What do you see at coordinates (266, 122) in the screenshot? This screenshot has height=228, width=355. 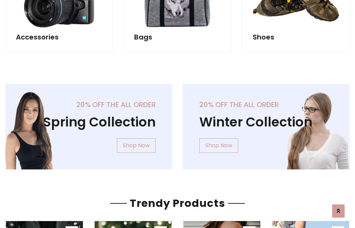 I see `h1: Winter Collection` at bounding box center [266, 122].